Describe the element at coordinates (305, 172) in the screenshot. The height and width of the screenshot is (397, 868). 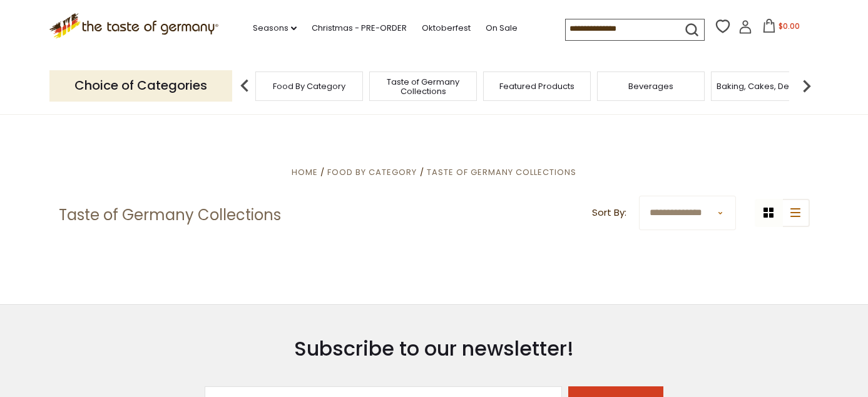
I see `a: Home` at that location.